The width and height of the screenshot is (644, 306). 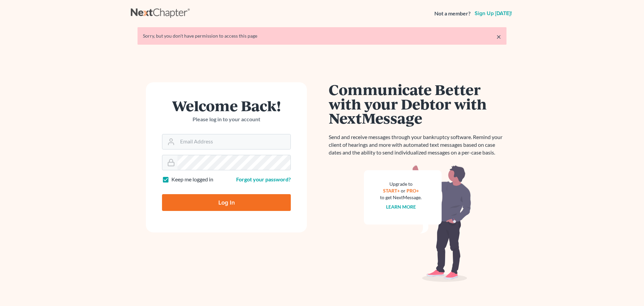 What do you see at coordinates (226, 202) in the screenshot?
I see `input: Log In` at bounding box center [226, 202].